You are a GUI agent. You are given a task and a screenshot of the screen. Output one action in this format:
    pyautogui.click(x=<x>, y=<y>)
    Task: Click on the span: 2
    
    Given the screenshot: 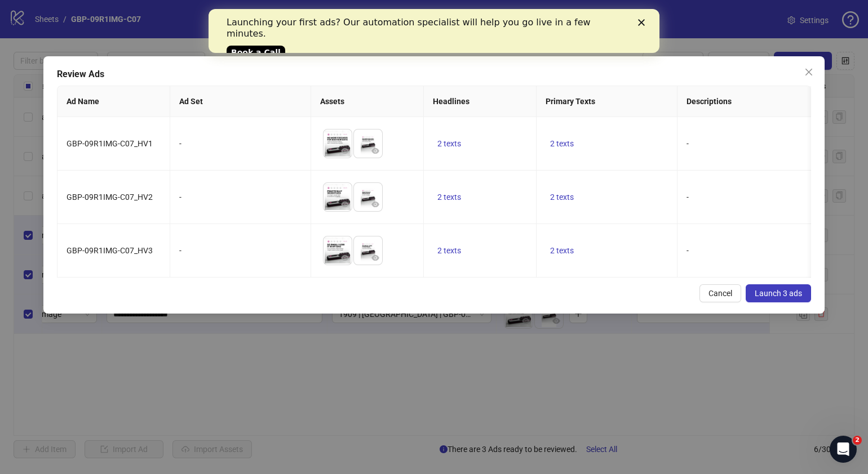 What is the action you would take?
    pyautogui.click(x=857, y=440)
    